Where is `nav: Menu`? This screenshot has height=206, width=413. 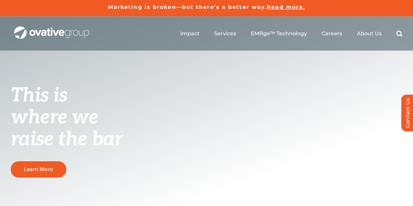 nav: Menu is located at coordinates (291, 34).